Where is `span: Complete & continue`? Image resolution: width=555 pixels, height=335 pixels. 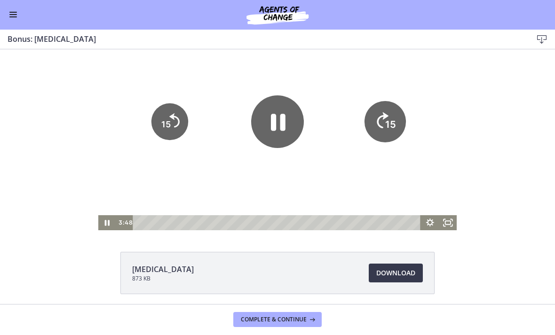 span: Complete & continue is located at coordinates (274, 320).